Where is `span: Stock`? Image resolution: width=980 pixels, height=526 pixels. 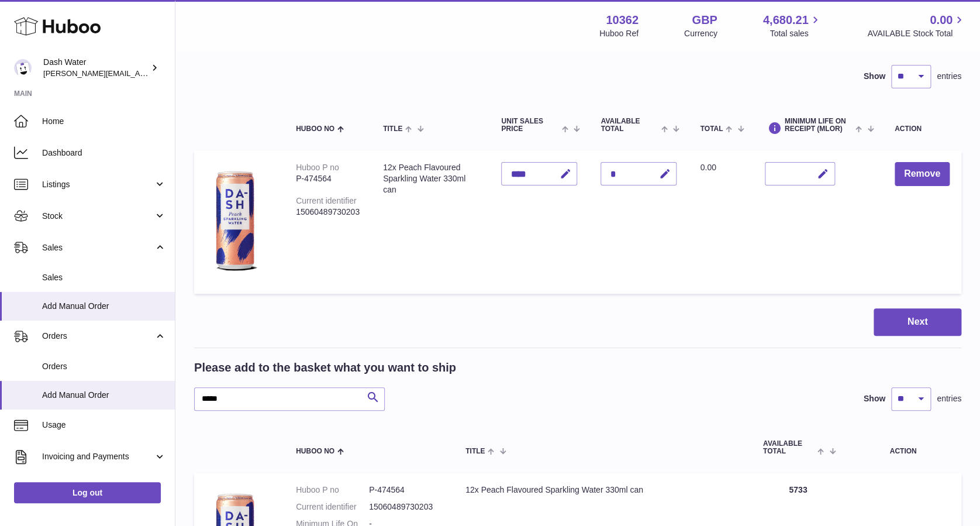
span: Stock is located at coordinates (98, 216).